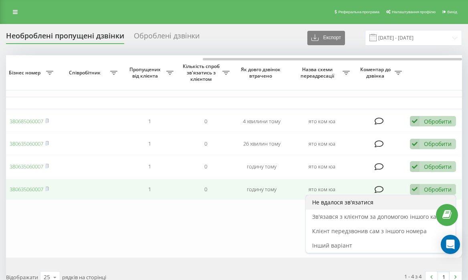 The image size is (468, 280). I want to click on div: Оброблені дзвінки, so click(167, 38).